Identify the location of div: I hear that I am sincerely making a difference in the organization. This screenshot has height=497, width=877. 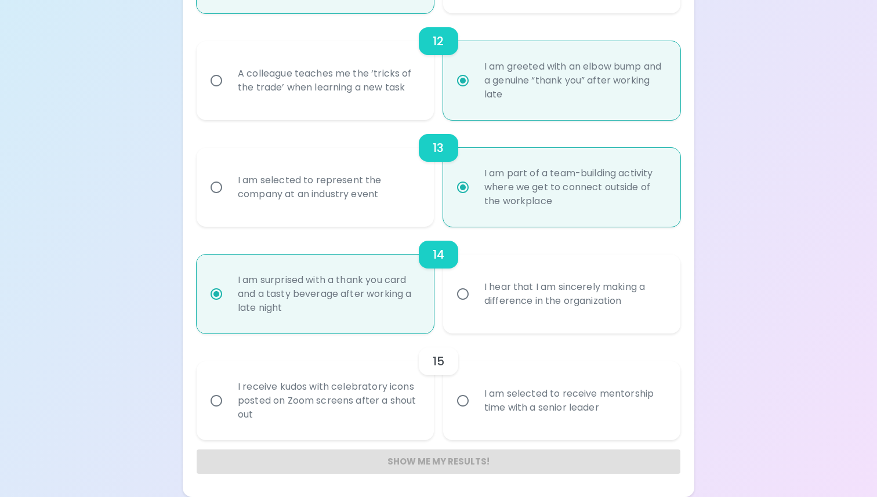
(574, 294).